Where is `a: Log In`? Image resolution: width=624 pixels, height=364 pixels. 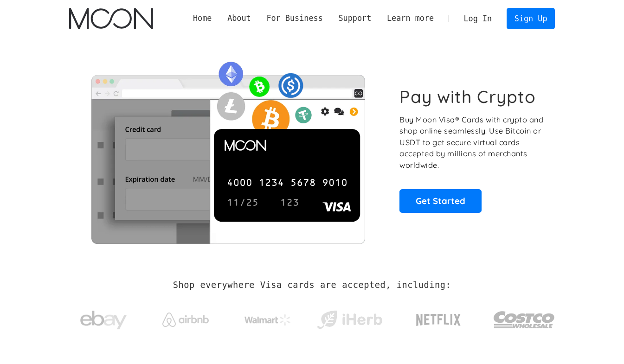 a: Log In is located at coordinates (478, 18).